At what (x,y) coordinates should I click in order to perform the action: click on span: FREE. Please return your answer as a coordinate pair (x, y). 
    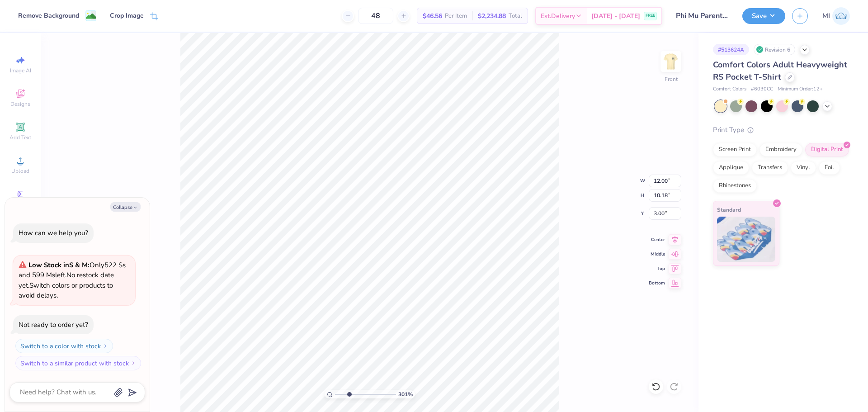
    Looking at the image, I should click on (650, 16).